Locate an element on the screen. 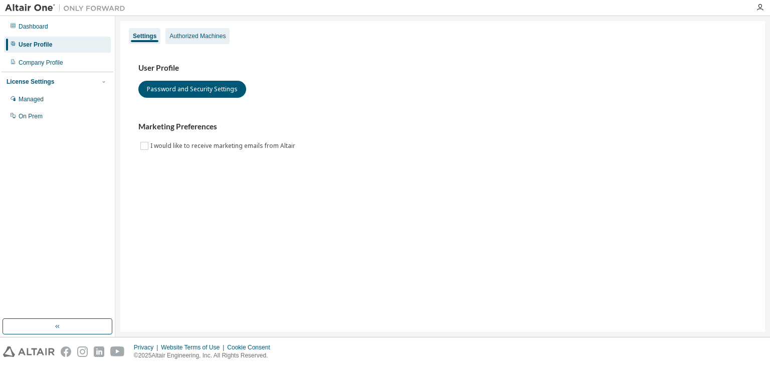  div: Cookie Consent is located at coordinates (251, 347).